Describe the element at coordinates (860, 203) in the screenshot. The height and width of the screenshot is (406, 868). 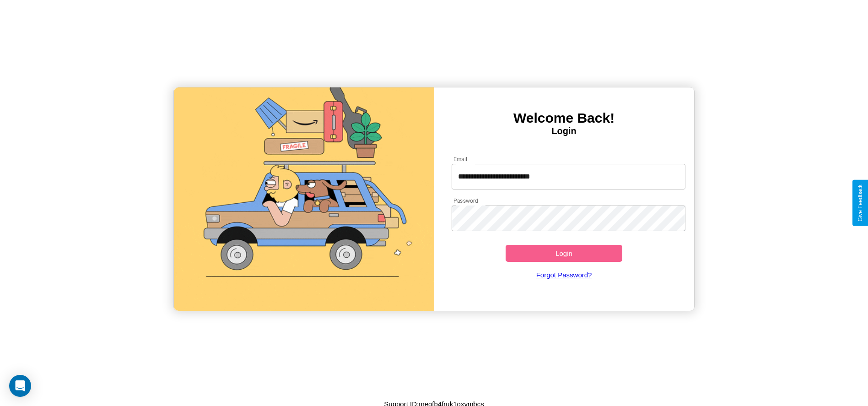
I see `div: Give Feedback` at that location.